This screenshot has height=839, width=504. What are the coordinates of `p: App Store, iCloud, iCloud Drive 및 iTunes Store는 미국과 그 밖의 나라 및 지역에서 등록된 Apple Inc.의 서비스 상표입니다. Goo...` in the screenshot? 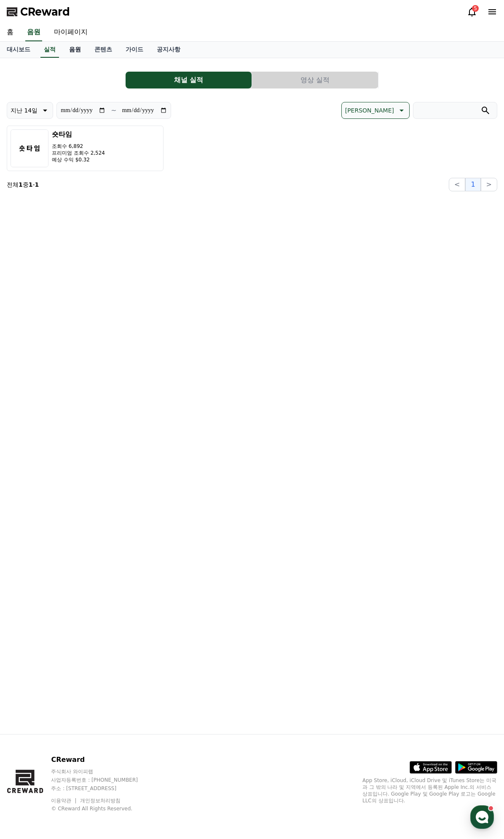 It's located at (430, 790).